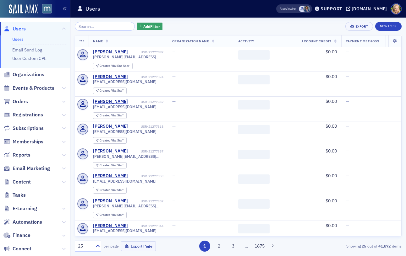 This screenshot has height=256, width=406. Describe the element at coordinates (288, 9) in the screenshot. I see `span: Viewing` at that location.